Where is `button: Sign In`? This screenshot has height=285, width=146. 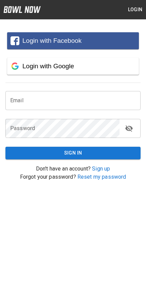
button: Sign In is located at coordinates (73, 153).